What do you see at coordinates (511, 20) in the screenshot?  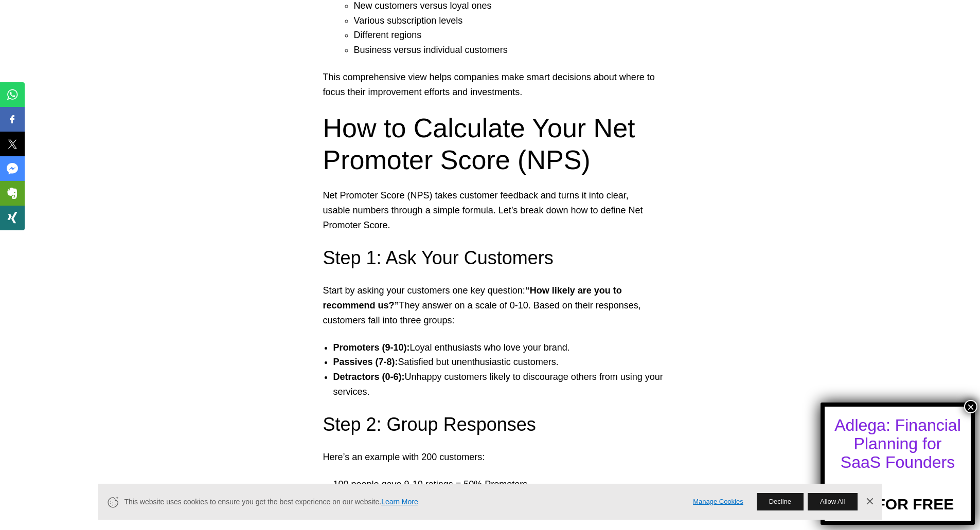 I see `li: Various subscription levels` at bounding box center [511, 20].